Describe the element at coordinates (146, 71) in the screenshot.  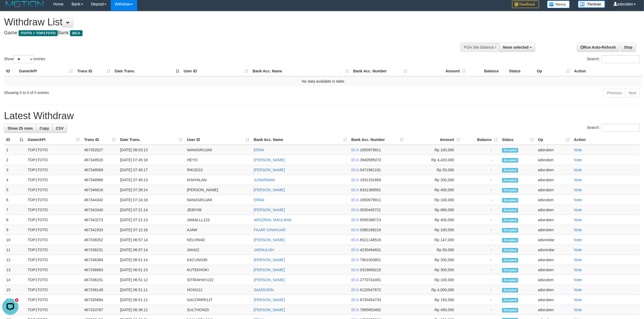
I see `th: Date Trans.: activate to sort column descending` at that location.